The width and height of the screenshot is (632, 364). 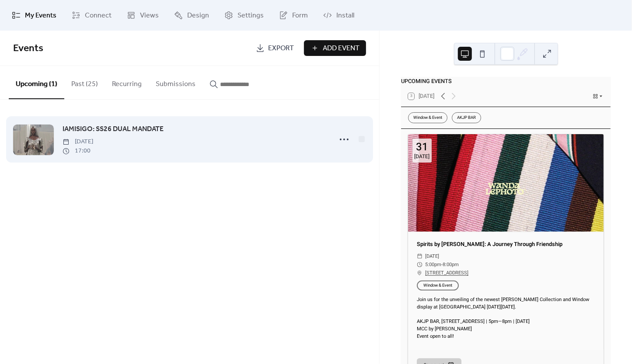 What do you see at coordinates (244, 15) in the screenshot?
I see `a: Settings` at bounding box center [244, 15].